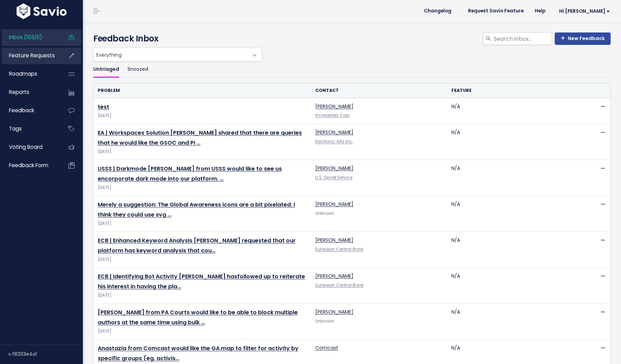 This screenshot has width=621, height=364. Describe the element at coordinates (334, 142) in the screenshot. I see `a: Electronic Arts Inc.` at that location.